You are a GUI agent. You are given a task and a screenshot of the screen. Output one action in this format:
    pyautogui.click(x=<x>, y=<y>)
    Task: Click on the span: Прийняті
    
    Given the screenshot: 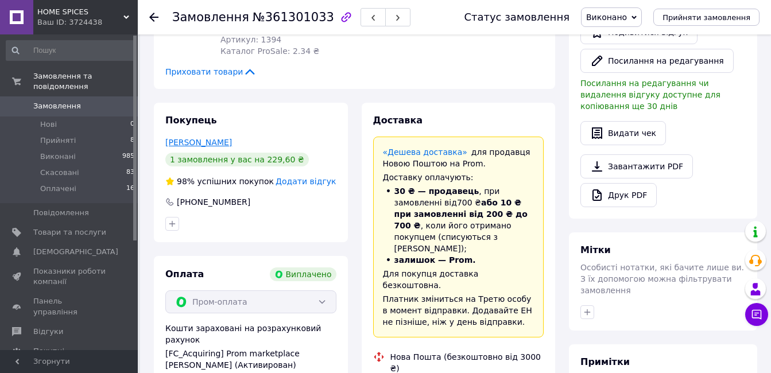 What is the action you would take?
    pyautogui.click(x=58, y=141)
    